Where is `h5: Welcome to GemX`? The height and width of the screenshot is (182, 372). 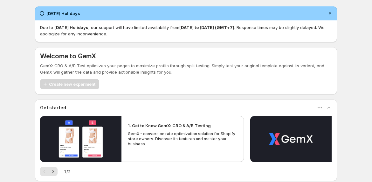
h5: Welcome to GemX is located at coordinates (68, 56).